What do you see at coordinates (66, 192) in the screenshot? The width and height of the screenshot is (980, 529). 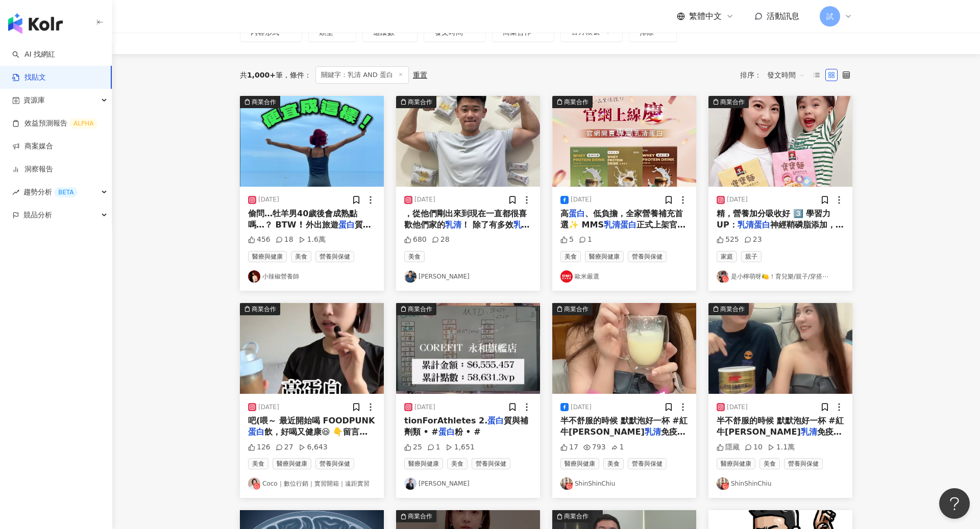 I see `div: BETA` at bounding box center [66, 192].